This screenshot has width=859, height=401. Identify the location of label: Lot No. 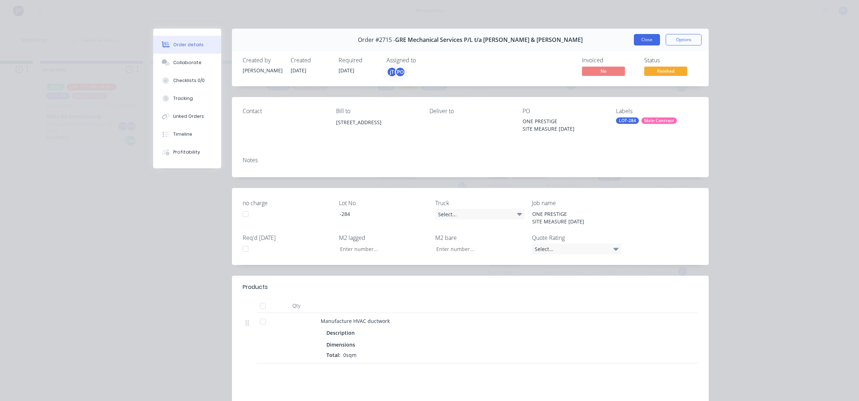
(384, 203).